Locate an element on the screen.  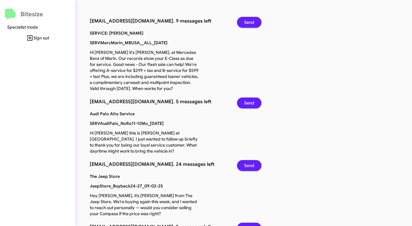
b: JeepStore_Buyback24-27_09-02-25 is located at coordinates (126, 186).